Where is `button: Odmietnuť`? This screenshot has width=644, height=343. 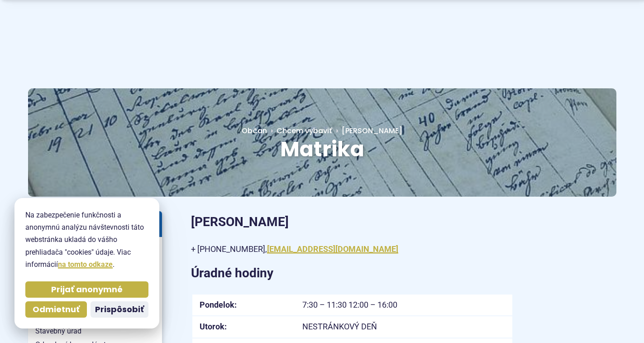 button: Odmietnuť is located at coordinates (56, 310).